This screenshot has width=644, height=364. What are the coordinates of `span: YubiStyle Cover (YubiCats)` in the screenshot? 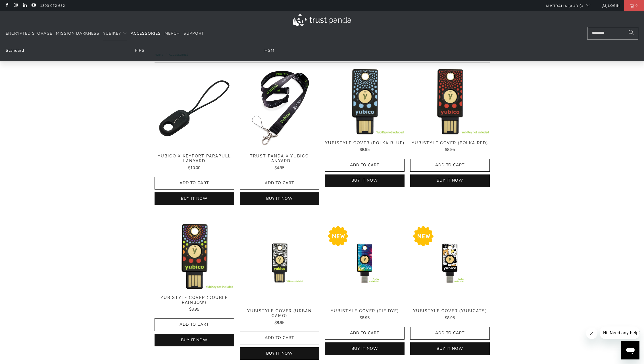 It's located at (450, 311).